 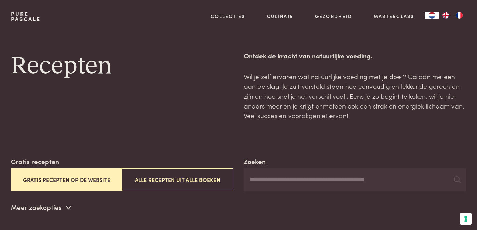 What do you see at coordinates (228, 16) in the screenshot?
I see `a: Collecties` at bounding box center [228, 16].